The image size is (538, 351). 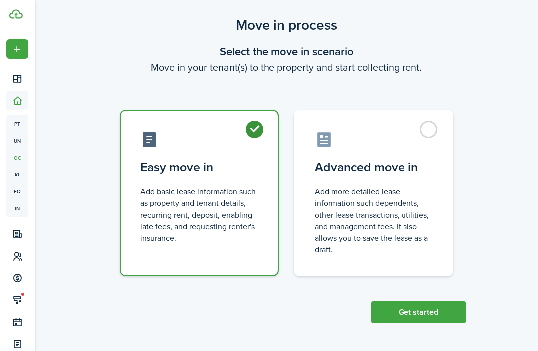 I want to click on control-radio-card-description: Add basic lease information such as property and tenant details, recurring rent, deposit, enablin..., so click(x=199, y=215).